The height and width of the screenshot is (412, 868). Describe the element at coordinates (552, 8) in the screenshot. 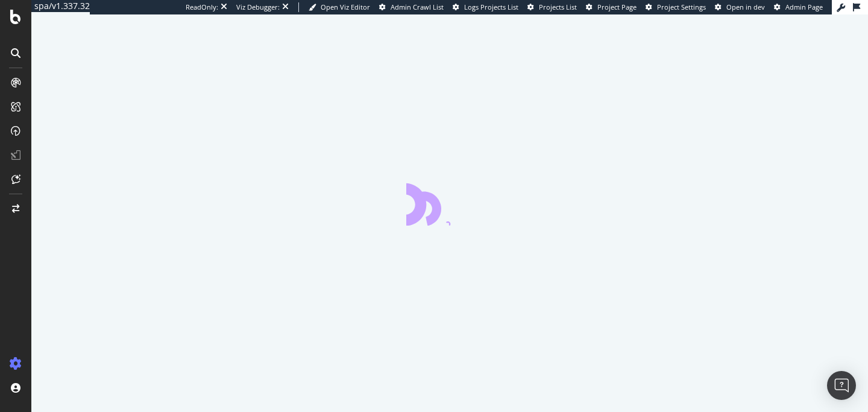

I see `a: Projects List` at that location.